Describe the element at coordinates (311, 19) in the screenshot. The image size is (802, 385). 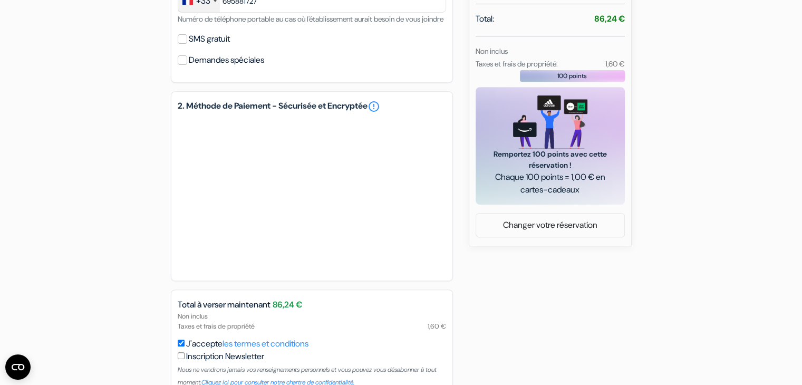
I see `small: Numéro de téléphone portable au cas où l'établissement aurait besoin de vous joindre` at that location.